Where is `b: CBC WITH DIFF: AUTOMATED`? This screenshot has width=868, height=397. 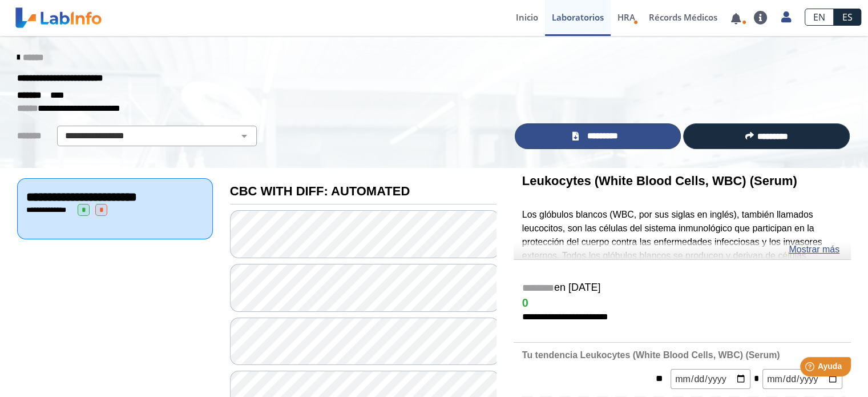 b: CBC WITH DIFF: AUTOMATED is located at coordinates (320, 191).